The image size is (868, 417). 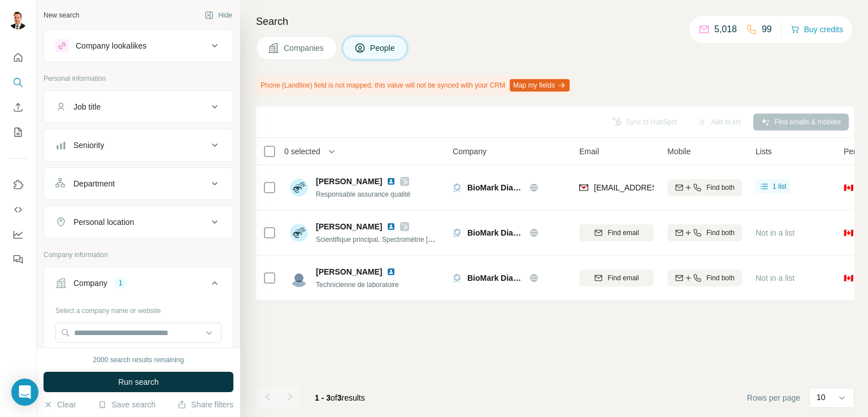 I want to click on div: Personal location, so click(x=104, y=222).